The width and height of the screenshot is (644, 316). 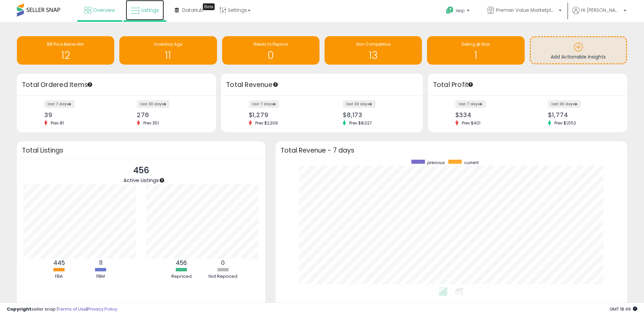 I want to click on div: seller snap | |, so click(x=62, y=309).